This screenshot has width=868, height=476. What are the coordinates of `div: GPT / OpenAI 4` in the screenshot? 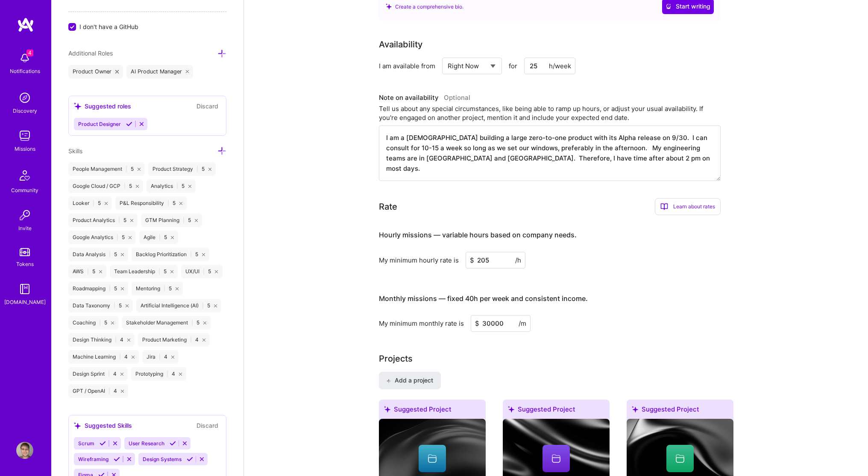 It's located at (98, 391).